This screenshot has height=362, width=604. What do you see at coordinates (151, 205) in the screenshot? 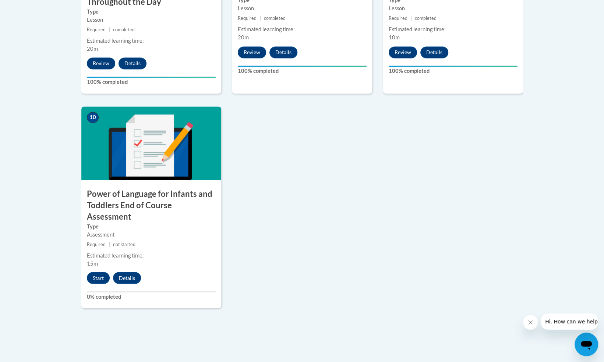
I see `h3: Power of Language for Infants and Toddlers End of Course Assessment` at bounding box center [151, 205].